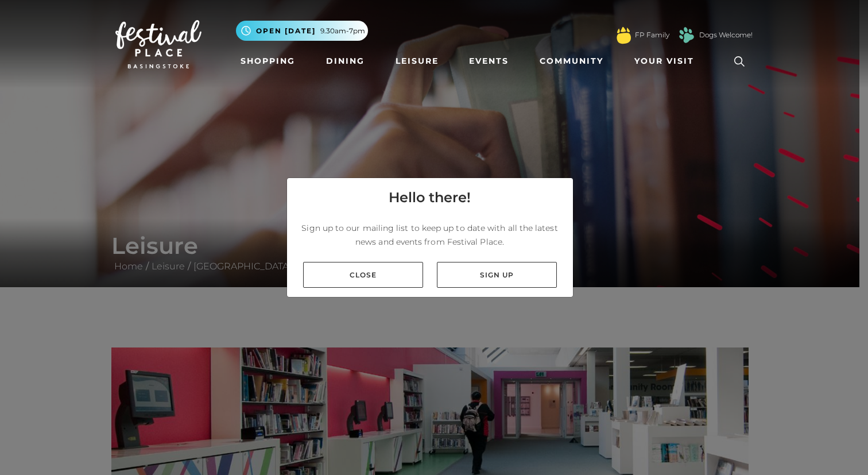 This screenshot has width=868, height=475. Describe the element at coordinates (488, 61) in the screenshot. I see `a: Events` at that location.